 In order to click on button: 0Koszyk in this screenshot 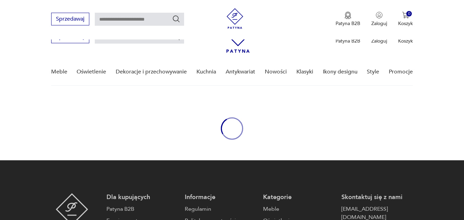, I will do `click(406, 19)`.